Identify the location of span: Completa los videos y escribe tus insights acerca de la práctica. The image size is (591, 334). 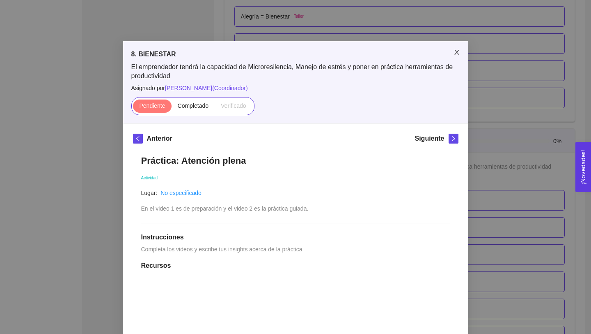
(222, 249).